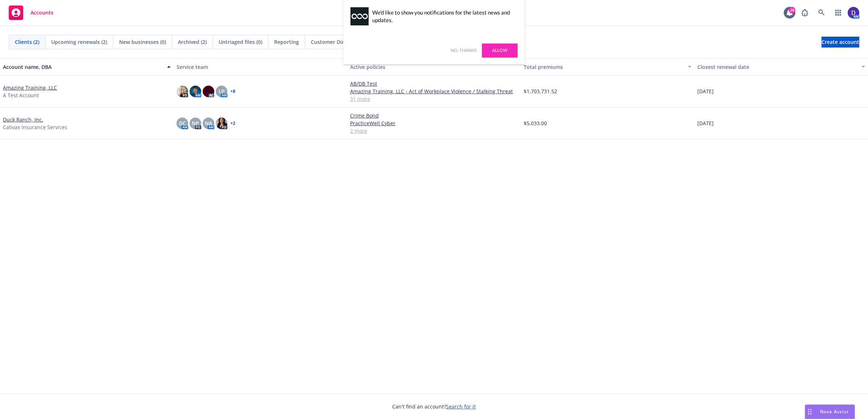  What do you see at coordinates (834, 412) in the screenshot?
I see `span: Nova Assist` at bounding box center [834, 412].